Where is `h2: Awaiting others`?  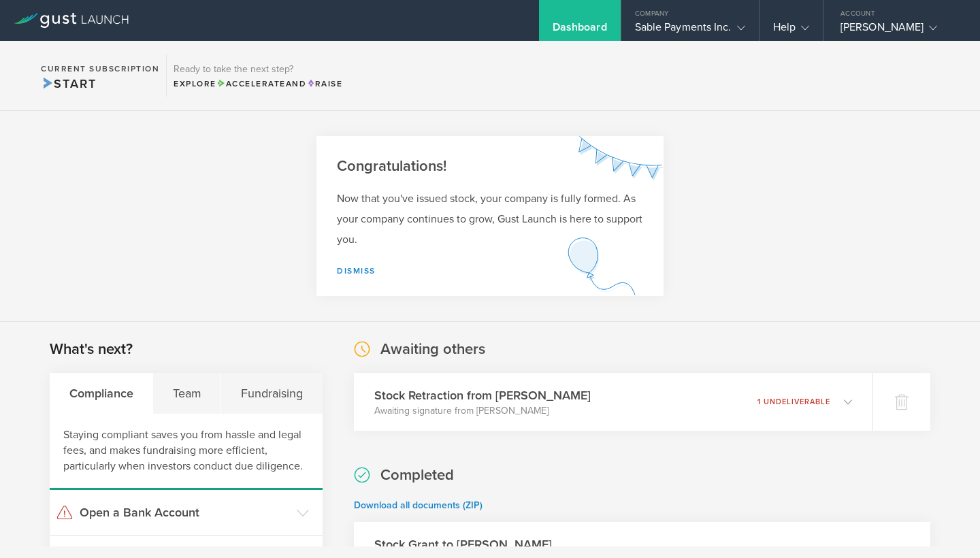 h2: Awaiting others is located at coordinates (433, 349).